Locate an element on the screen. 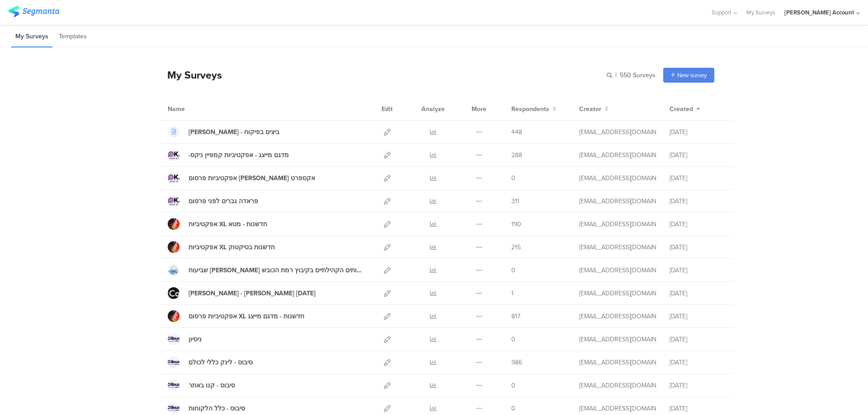 The width and height of the screenshot is (868, 415). a: אפקטיביות XL חדשנות - מטא is located at coordinates (218, 224).